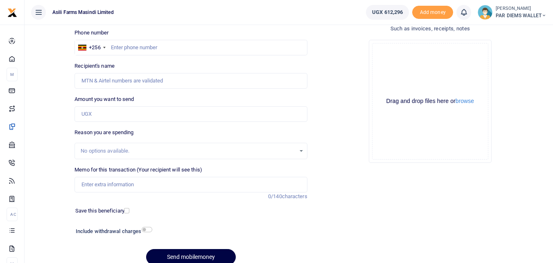  What do you see at coordinates (138, 170) in the screenshot?
I see `label: Memo for this transaction (Your recipient will see this)` at bounding box center [138, 170].